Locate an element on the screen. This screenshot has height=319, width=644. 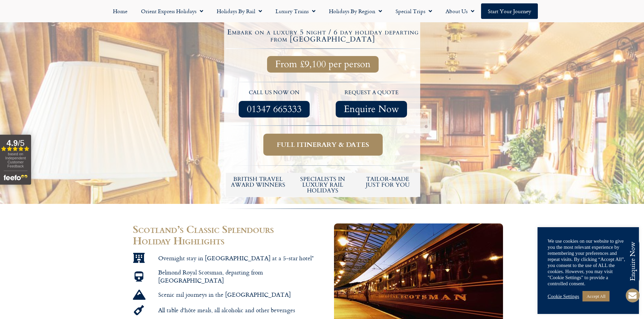
h2: Scotland’s Classic Splendours is located at coordinates (226, 229).